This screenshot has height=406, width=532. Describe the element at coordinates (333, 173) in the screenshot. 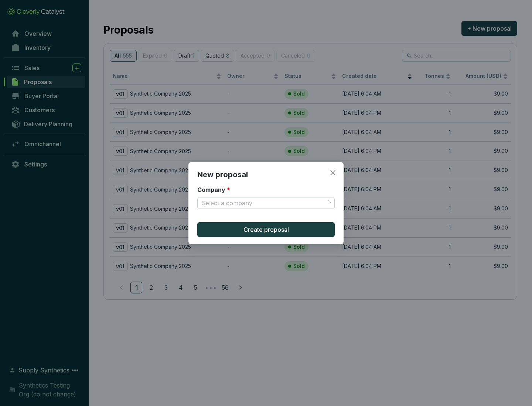

I see `span: close` at that location.